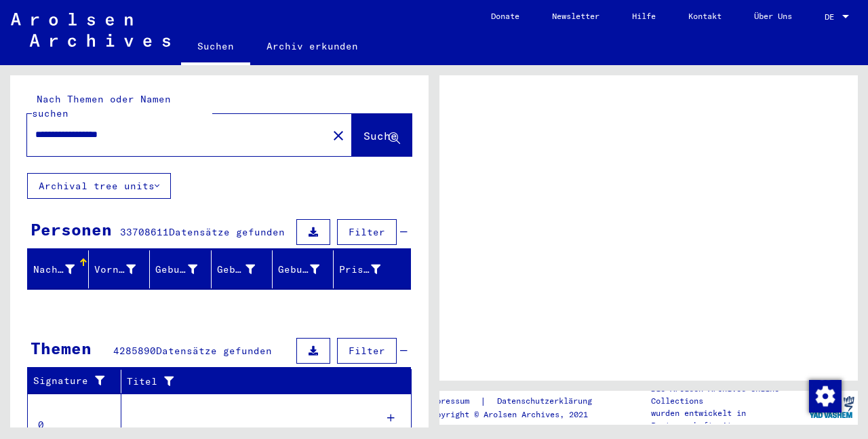  Describe the element at coordinates (454, 401) in the screenshot. I see `a: Impressum` at that location.